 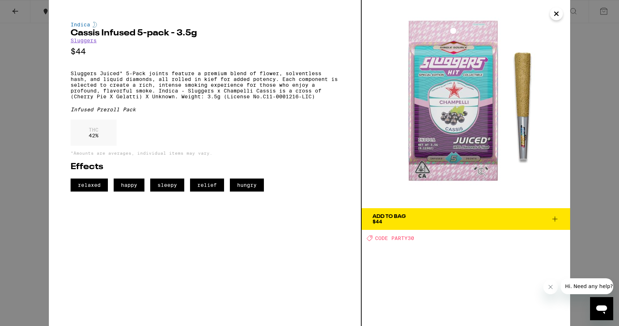 What do you see at coordinates (207, 185) in the screenshot?
I see `span: relief` at bounding box center [207, 185].